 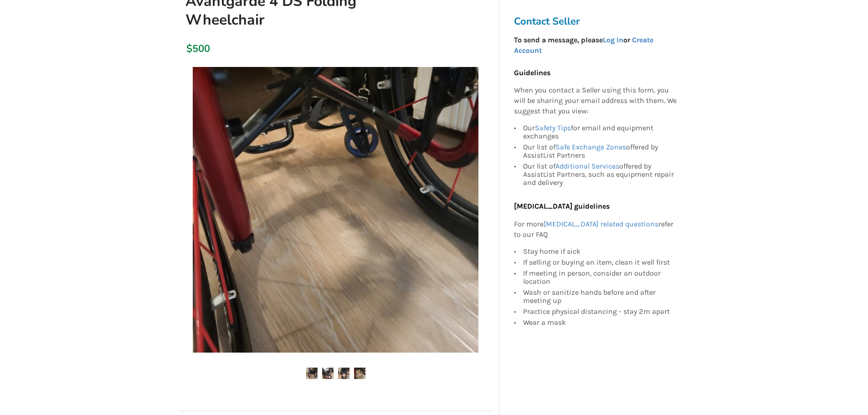 I want to click on div: Wear a mask, so click(x=600, y=321).